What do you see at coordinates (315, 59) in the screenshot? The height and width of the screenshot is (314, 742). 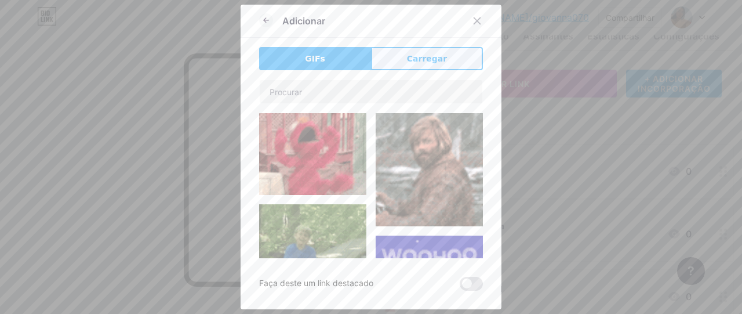 I see `font: GIFs` at bounding box center [315, 59].